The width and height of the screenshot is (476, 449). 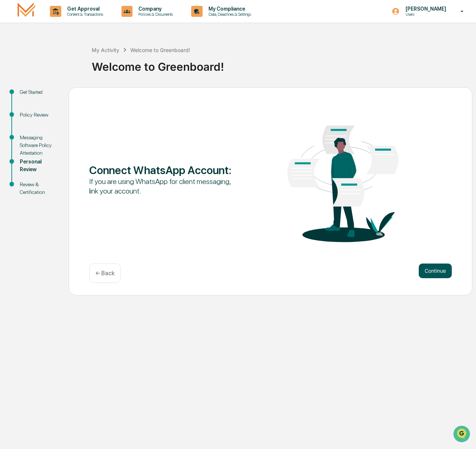 I want to click on div: Start new chat, so click(x=73, y=60).